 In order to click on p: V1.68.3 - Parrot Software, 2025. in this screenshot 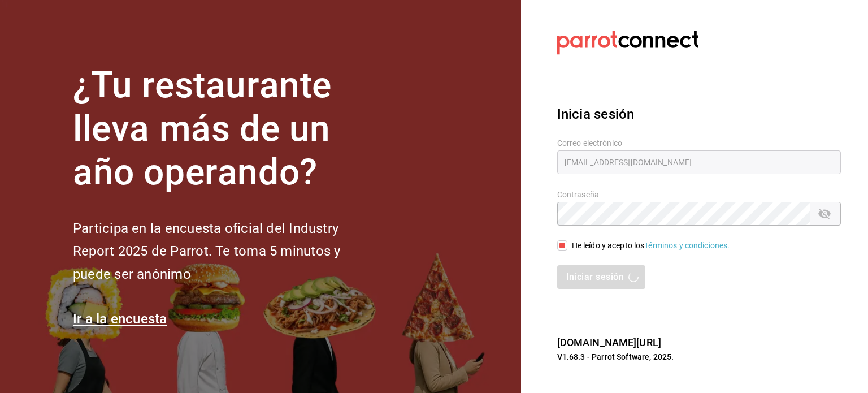, I will do `click(699, 357)`.